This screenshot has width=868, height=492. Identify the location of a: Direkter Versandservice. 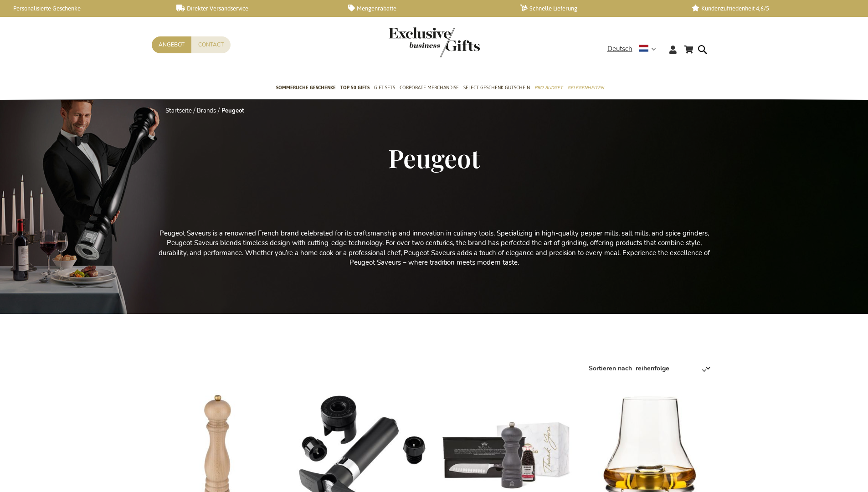
(255, 8).